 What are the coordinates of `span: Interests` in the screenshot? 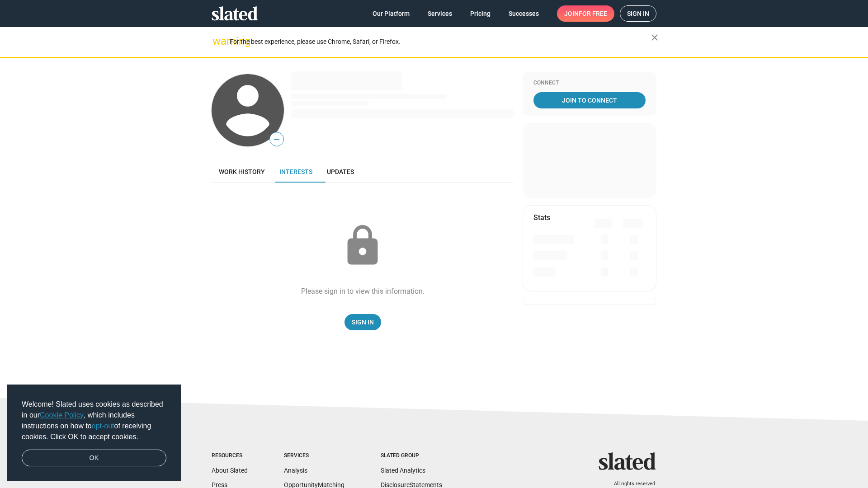 It's located at (295, 171).